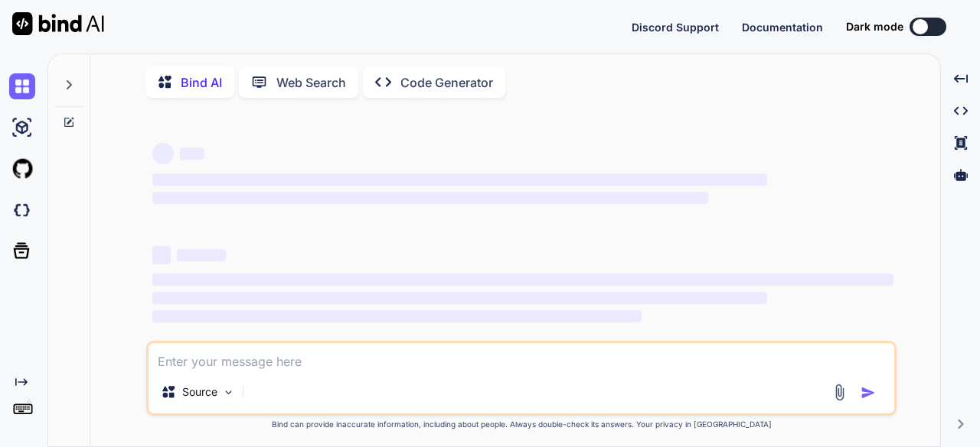 The image size is (980, 447). I want to click on p: Web Search, so click(311, 83).